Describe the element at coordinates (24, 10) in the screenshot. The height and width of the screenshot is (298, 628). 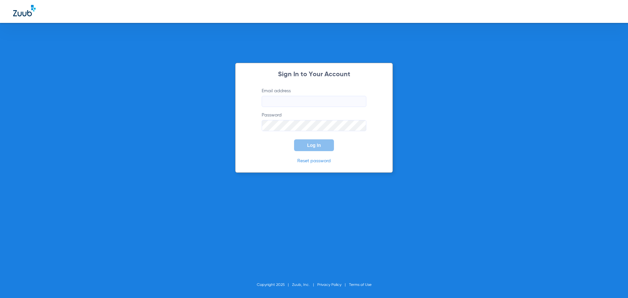
I see `img: Zuub Logo` at that location.